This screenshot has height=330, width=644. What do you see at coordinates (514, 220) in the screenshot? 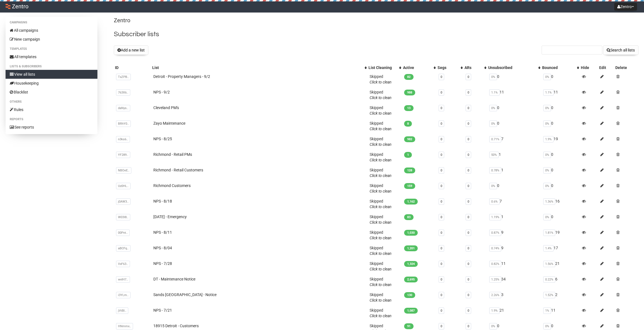
I see `td: 1` at bounding box center [514, 220].